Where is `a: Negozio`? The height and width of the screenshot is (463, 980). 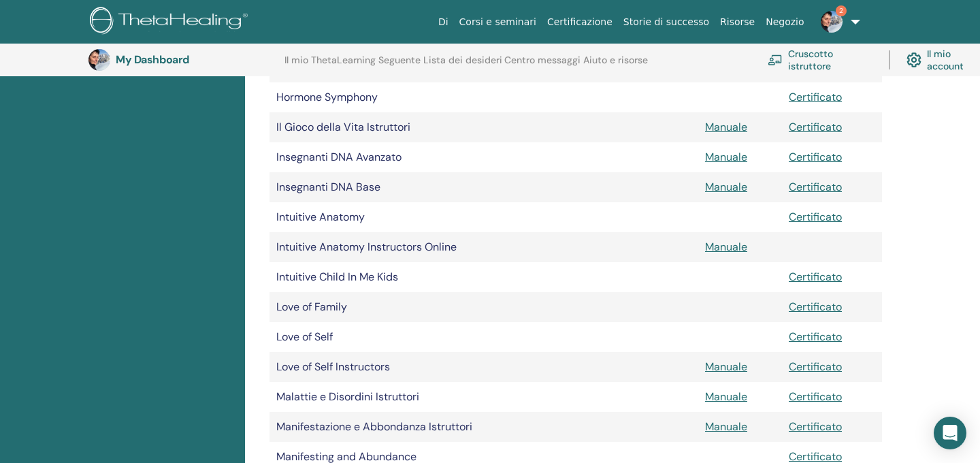 a: Negozio is located at coordinates (785, 22).